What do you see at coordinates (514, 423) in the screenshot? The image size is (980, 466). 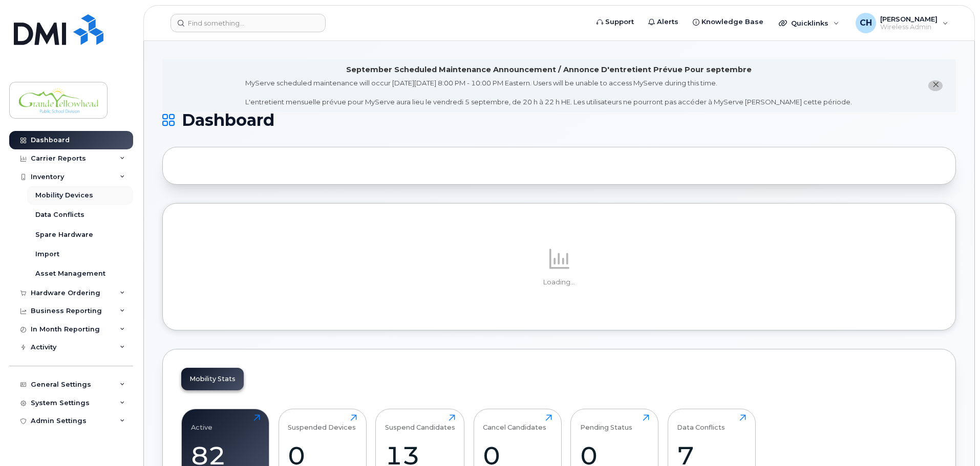 I see `div: Cancel Candidates` at bounding box center [514, 423].